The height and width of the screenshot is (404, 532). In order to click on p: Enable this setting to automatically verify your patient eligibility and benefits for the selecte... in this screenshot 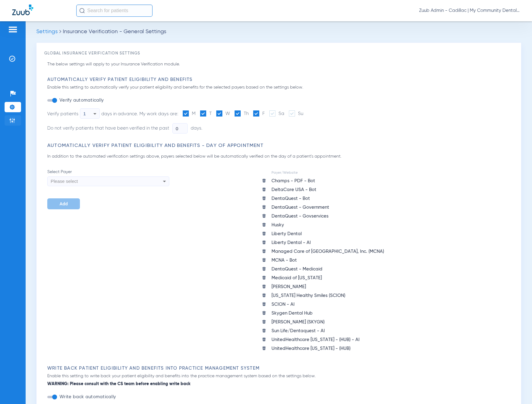, I will do `click(280, 87)`.